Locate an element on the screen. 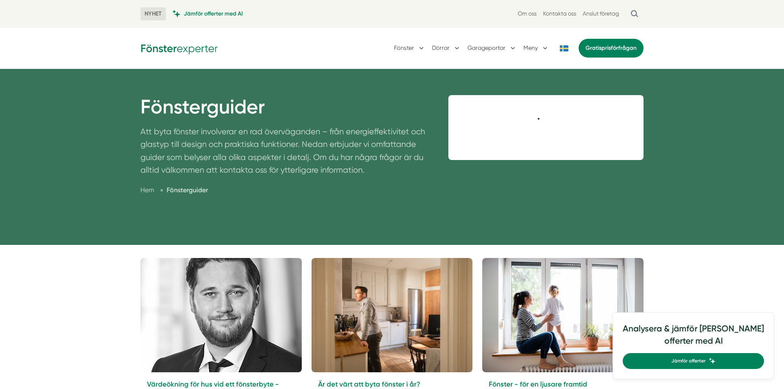  h1: Fönsterguider is located at coordinates (285, 110).